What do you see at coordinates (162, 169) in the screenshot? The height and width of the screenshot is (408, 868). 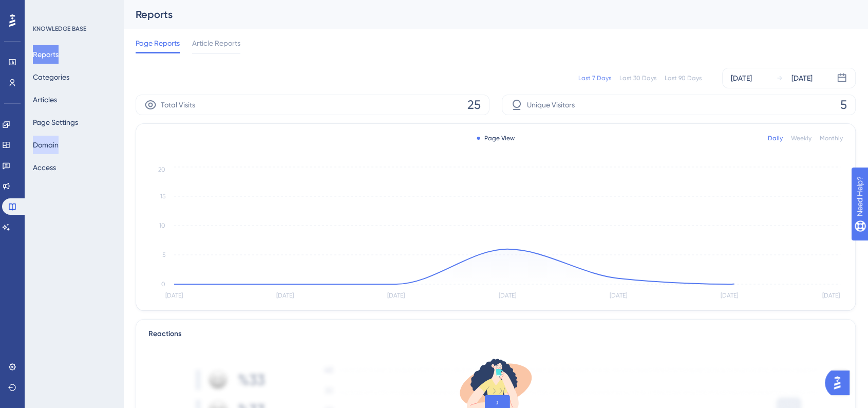 I see `tspan: 20` at bounding box center [162, 169].